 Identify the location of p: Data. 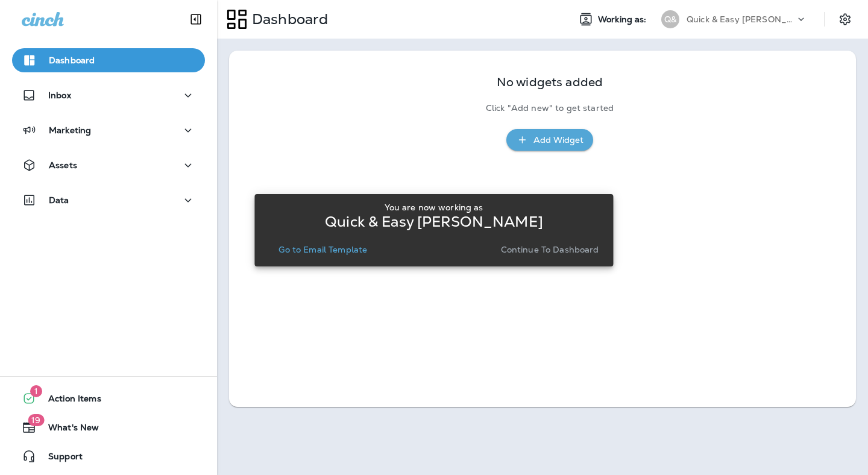
(59, 200).